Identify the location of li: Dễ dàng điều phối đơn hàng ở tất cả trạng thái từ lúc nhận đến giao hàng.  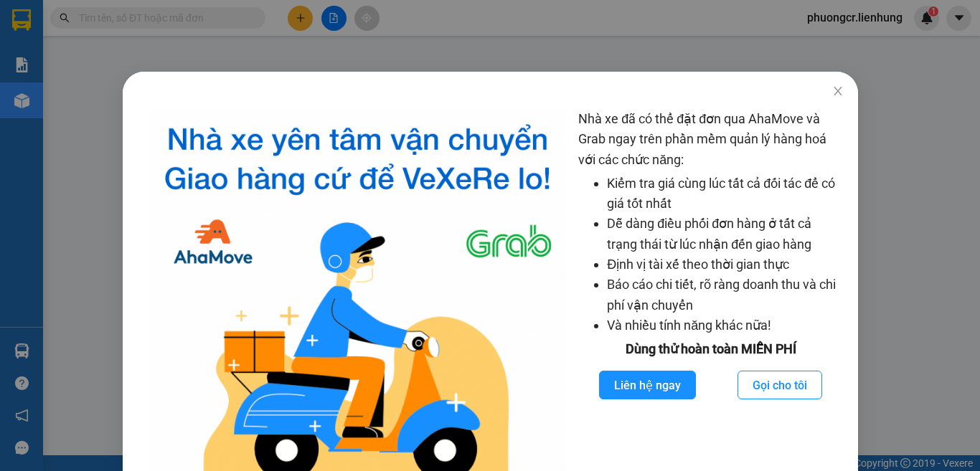
(725, 234).